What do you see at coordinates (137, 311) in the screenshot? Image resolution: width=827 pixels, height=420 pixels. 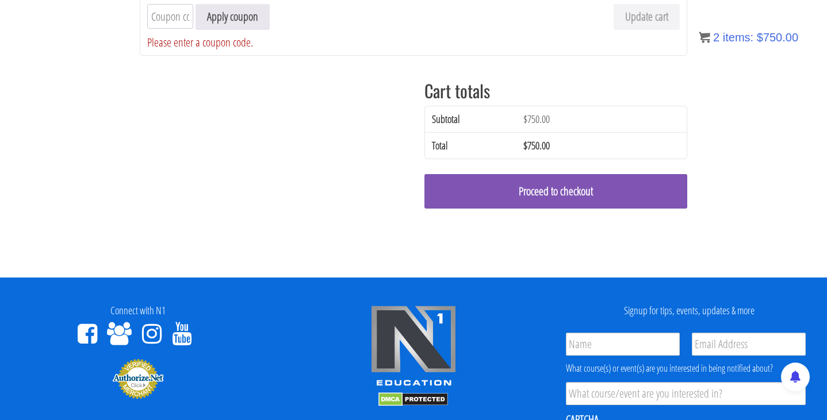 I see `h4: Connect with N1` at bounding box center [137, 311].